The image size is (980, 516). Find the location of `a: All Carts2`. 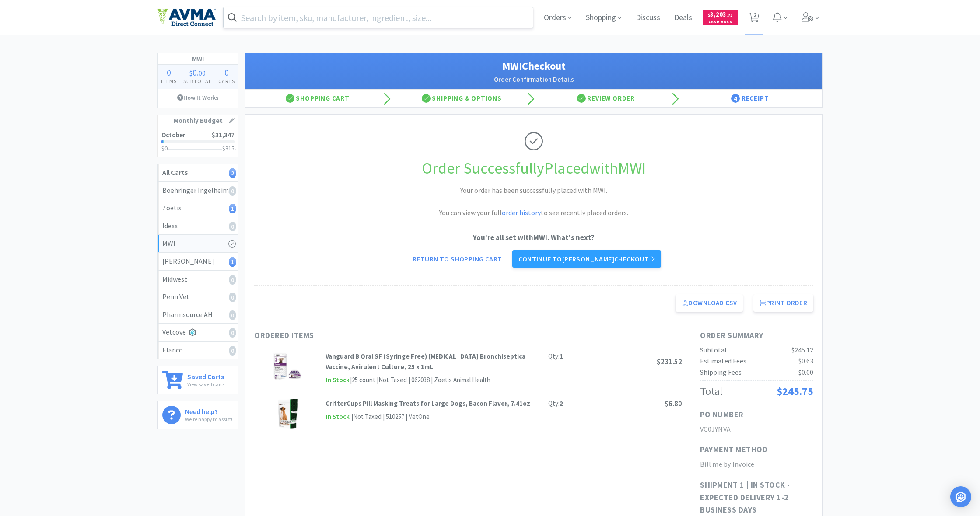

a: All Carts2 is located at coordinates (198, 173).